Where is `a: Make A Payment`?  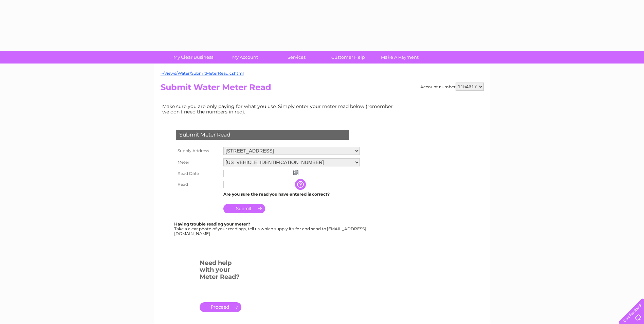 a: Make A Payment is located at coordinates (400, 57).